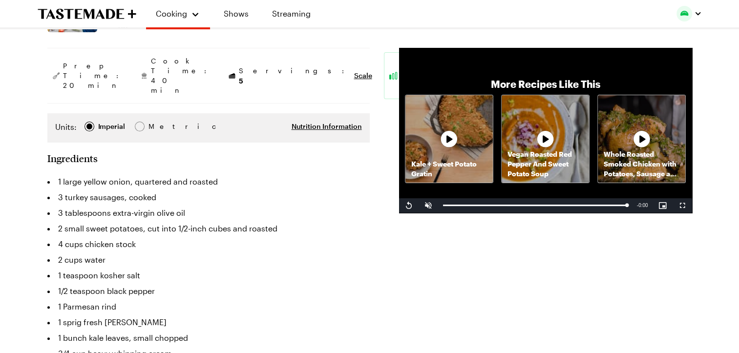  Describe the element at coordinates (171, 13) in the screenshot. I see `span: Cooking` at that location.